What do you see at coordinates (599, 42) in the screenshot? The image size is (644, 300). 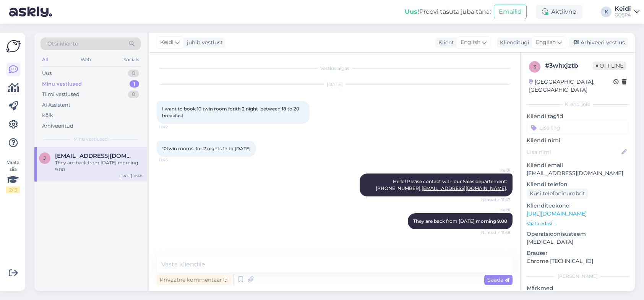 I see `div: Arhiveeri vestlus` at bounding box center [599, 42].